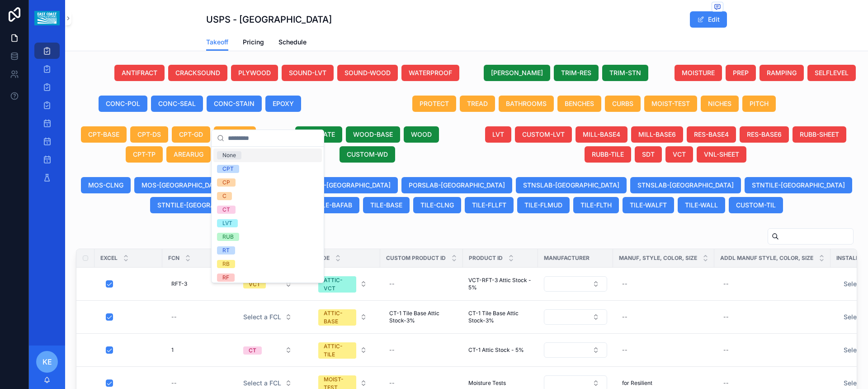 The width and height of the screenshot is (868, 389). Describe the element at coordinates (104, 135) in the screenshot. I see `span: CPT-BASE` at that location.